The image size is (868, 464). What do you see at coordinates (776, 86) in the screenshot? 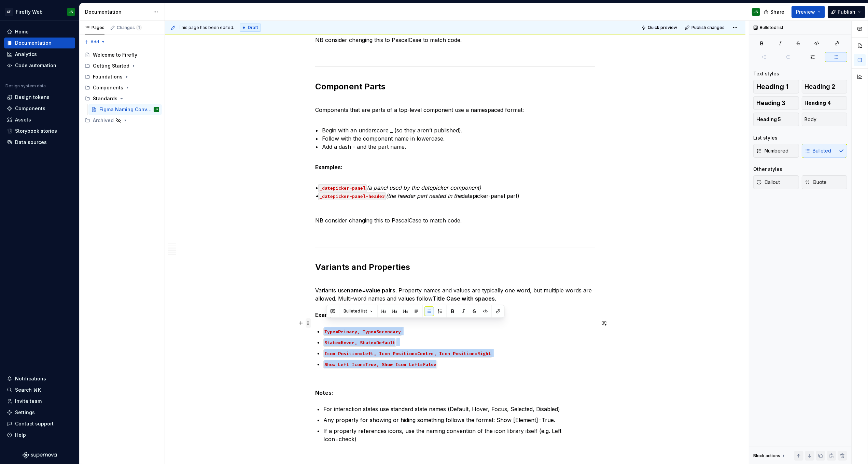
I see `button: Heading 1` at bounding box center [776, 86].